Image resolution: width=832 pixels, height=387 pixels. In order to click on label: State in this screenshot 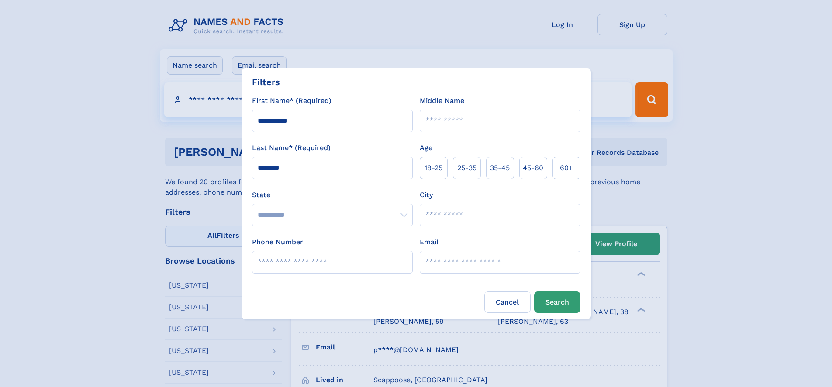, I will do `click(332, 195)`.